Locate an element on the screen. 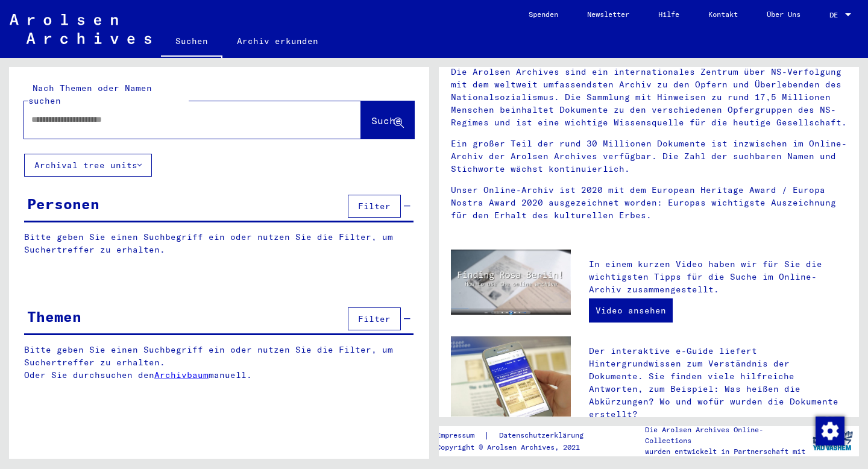 Image resolution: width=868 pixels, height=469 pixels. div: Themen is located at coordinates (54, 316).